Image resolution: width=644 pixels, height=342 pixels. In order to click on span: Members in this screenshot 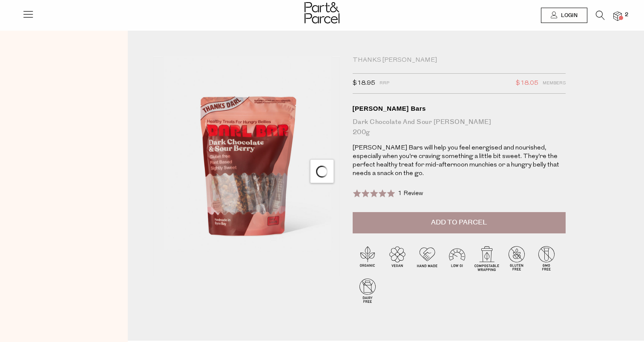, I will do `click(554, 83)`.